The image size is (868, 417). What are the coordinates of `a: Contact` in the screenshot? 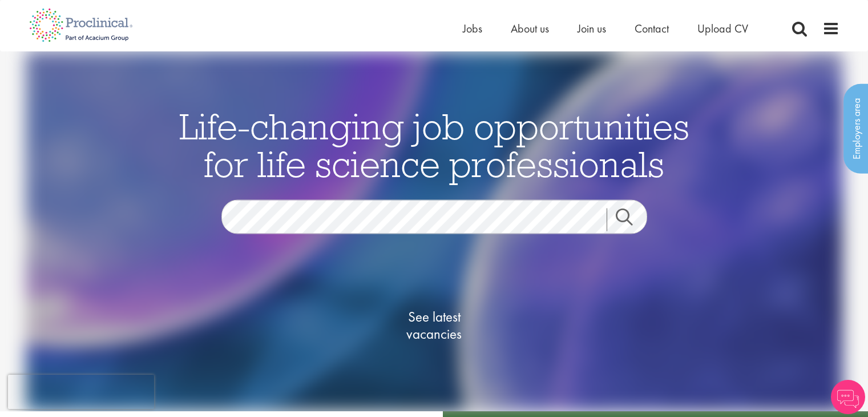 It's located at (652, 29).